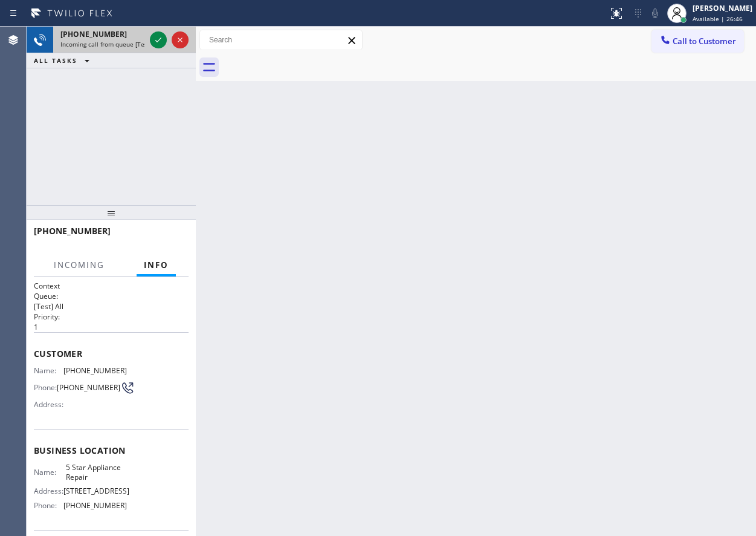 The width and height of the screenshot is (756, 536). Describe the element at coordinates (111, 316) in the screenshot. I see `h2: Priority:` at that location.